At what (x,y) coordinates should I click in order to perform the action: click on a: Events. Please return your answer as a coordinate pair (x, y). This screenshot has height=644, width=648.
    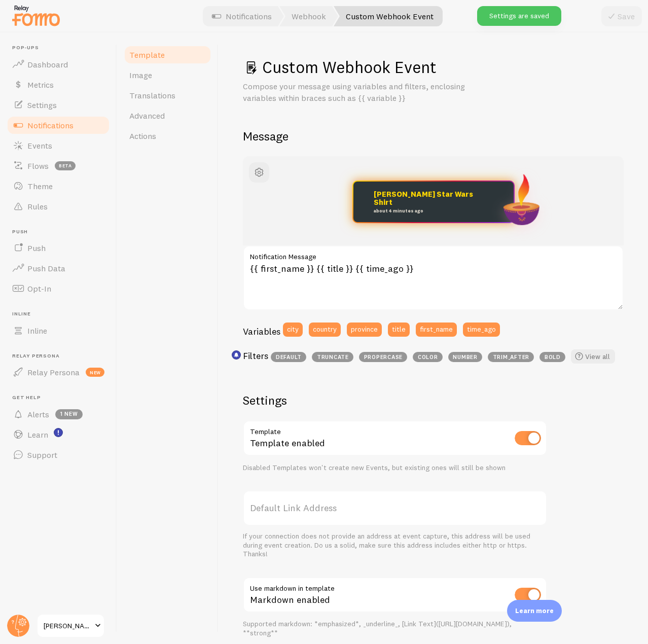
    Looking at the image, I should click on (58, 146).